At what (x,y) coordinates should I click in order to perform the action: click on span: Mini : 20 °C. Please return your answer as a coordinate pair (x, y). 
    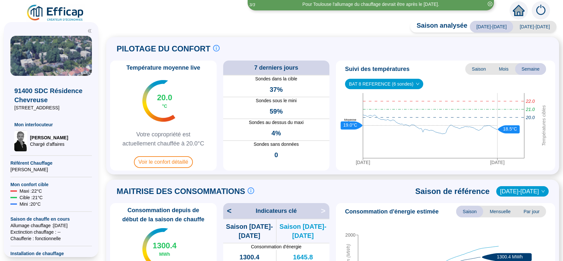
    Looking at the image, I should click on (30, 204).